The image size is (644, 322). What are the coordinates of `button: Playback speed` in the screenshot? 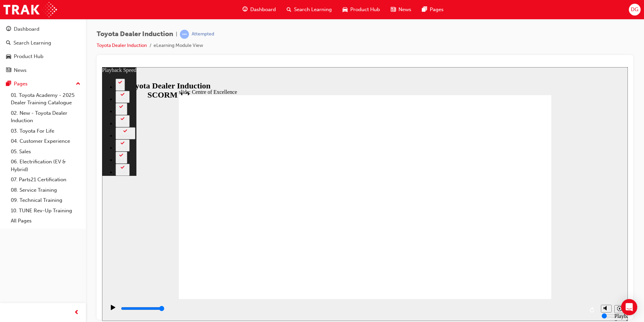 It's located at (517, 242).